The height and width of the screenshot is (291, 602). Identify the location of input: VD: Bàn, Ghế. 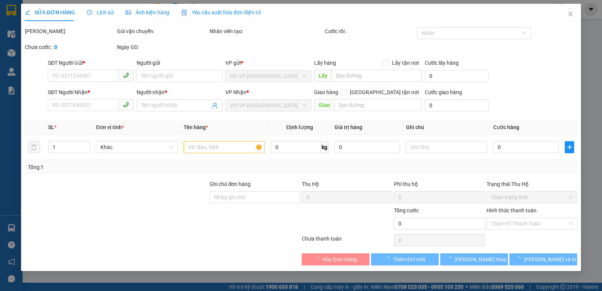
(224, 147).